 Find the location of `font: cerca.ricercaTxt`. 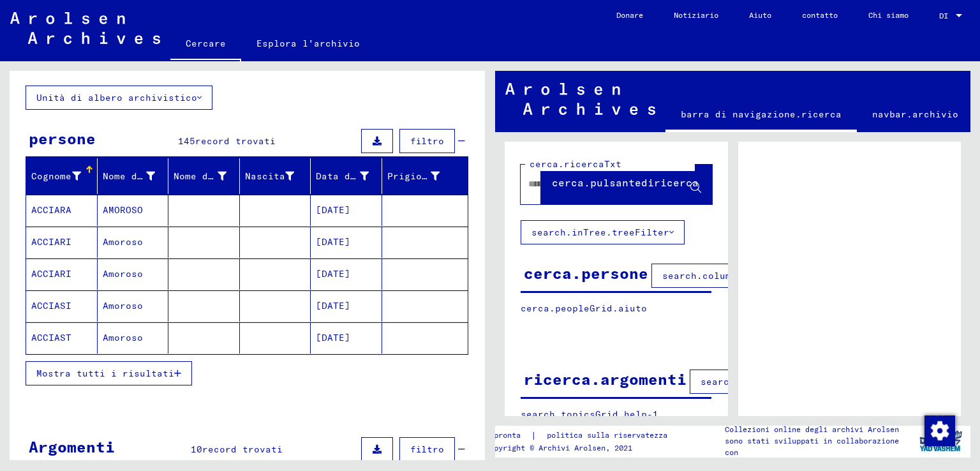

font: cerca.ricercaTxt is located at coordinates (576, 164).